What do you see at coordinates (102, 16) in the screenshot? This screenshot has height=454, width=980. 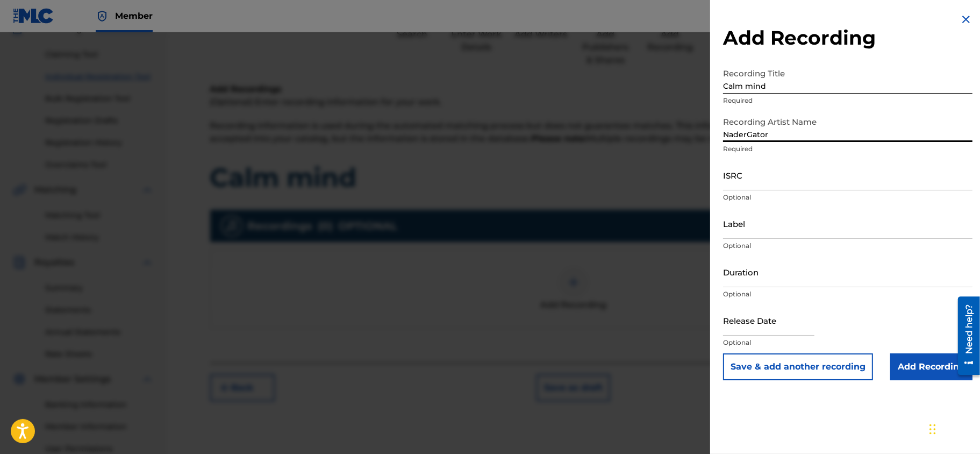 I see `img: Top Rightsholder` at bounding box center [102, 16].